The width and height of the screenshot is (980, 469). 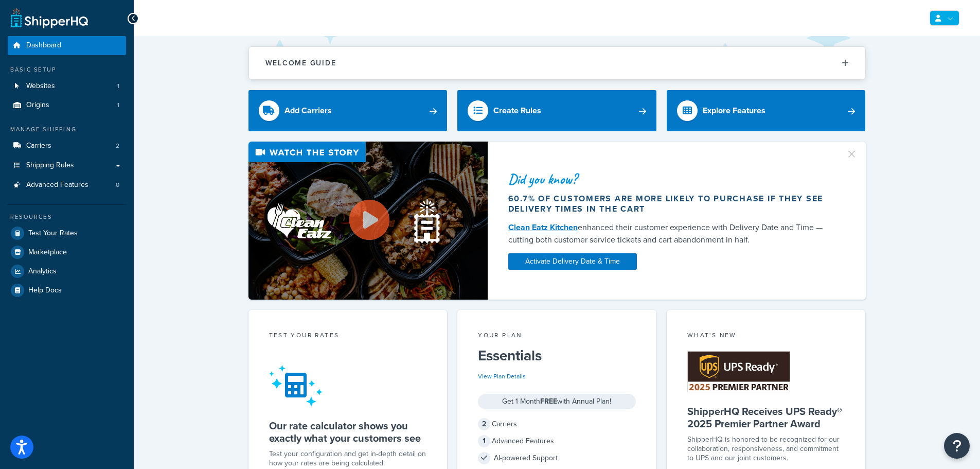 What do you see at coordinates (67, 271) in the screenshot?
I see `li: Analytics` at bounding box center [67, 271].